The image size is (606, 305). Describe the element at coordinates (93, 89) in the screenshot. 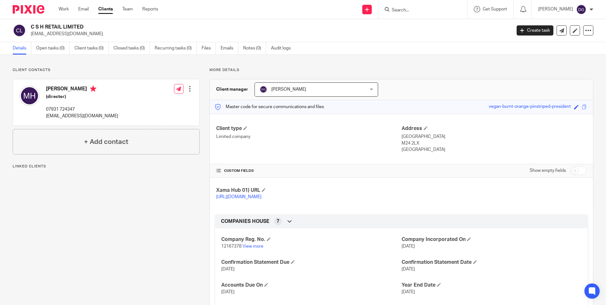

I see `i: Primary` at that location.